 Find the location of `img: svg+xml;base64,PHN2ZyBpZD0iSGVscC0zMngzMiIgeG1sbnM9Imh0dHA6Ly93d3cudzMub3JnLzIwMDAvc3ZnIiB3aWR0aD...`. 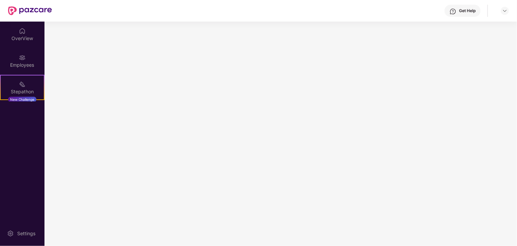

img: svg+xml;base64,PHN2ZyBpZD0iSGVscC0zMngzMiIgeG1sbnM9Imh0dHA6Ly93d3cudzMub3JnLzIwMDAvc3ZnIiB3aWR0aD... is located at coordinates (453, 11).